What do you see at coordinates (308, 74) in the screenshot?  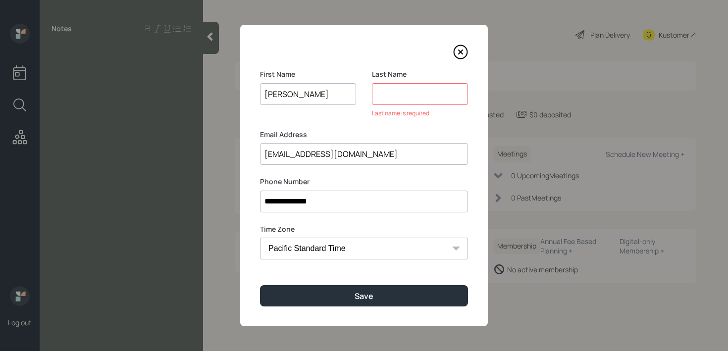 I see `label: First Name` at bounding box center [308, 74].